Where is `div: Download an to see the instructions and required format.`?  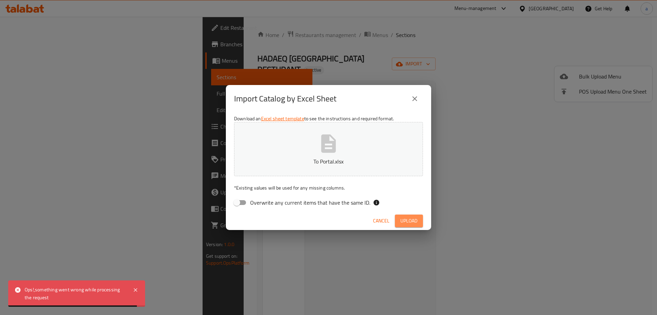
div: Download an to see the instructions and required format. is located at coordinates (329, 162).